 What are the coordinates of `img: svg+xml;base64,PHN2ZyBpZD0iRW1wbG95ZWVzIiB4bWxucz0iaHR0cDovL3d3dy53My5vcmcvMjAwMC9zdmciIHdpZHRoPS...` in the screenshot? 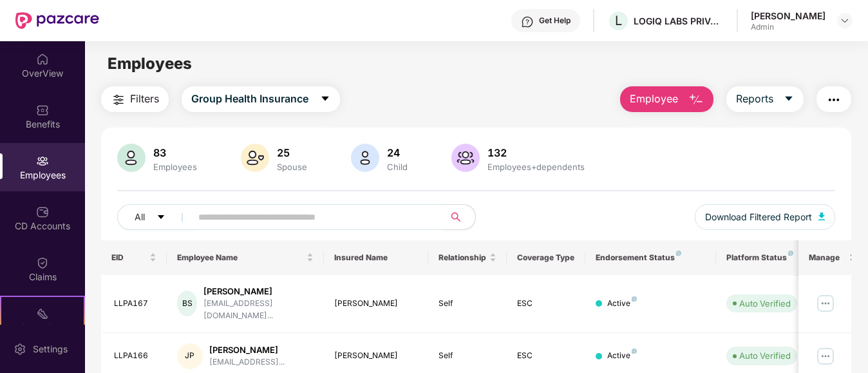 It's located at (43, 161).